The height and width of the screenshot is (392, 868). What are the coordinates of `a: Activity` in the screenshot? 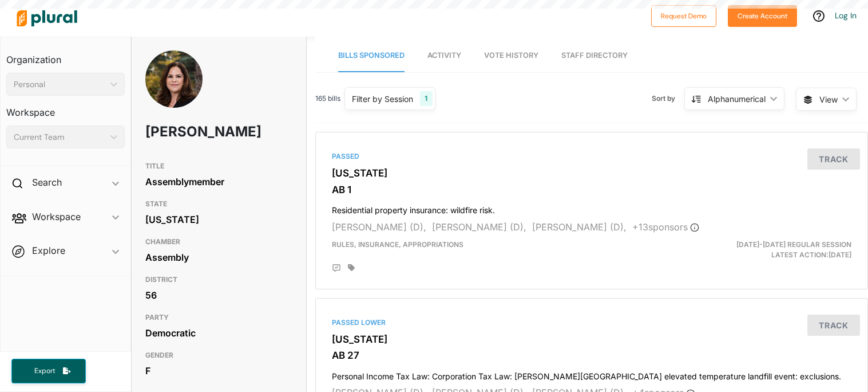 It's located at (444, 55).